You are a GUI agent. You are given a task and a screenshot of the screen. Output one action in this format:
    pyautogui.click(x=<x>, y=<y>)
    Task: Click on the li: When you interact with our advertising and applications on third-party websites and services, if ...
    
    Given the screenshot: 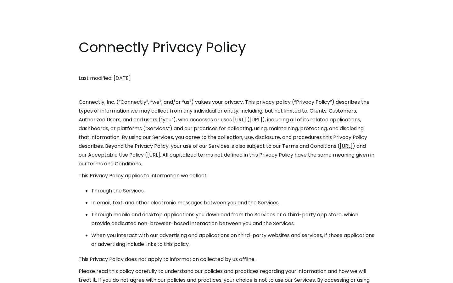 What is the action you would take?
    pyautogui.click(x=233, y=240)
    